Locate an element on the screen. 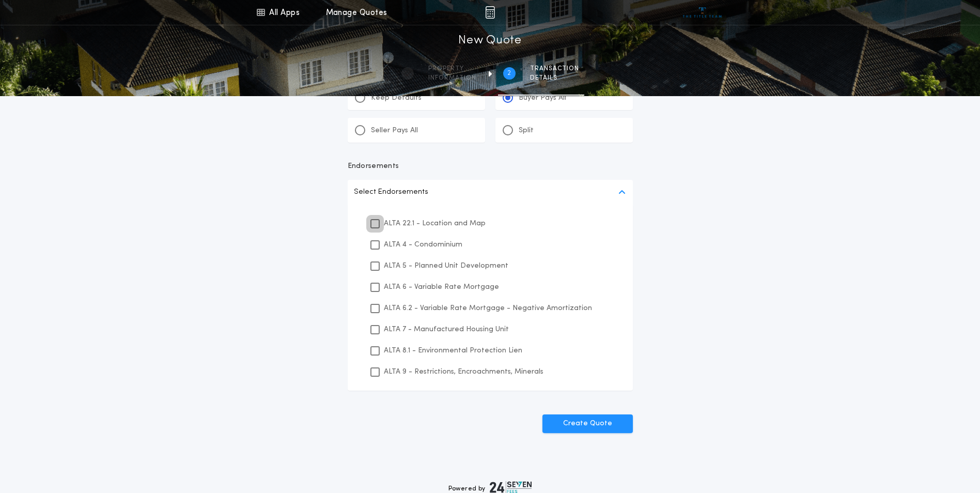 The height and width of the screenshot is (493, 980). p: ALTA 5 - Planned Unit Development is located at coordinates (446, 266).